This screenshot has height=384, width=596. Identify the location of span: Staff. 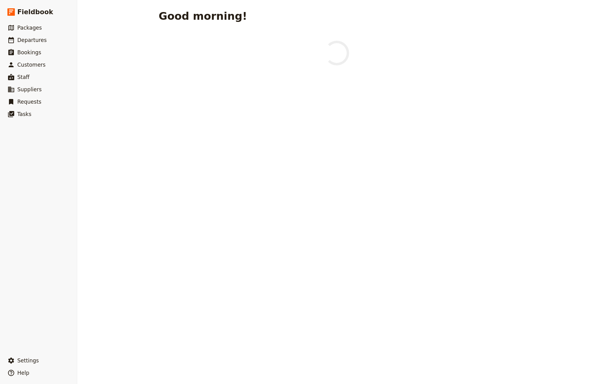
(23, 77).